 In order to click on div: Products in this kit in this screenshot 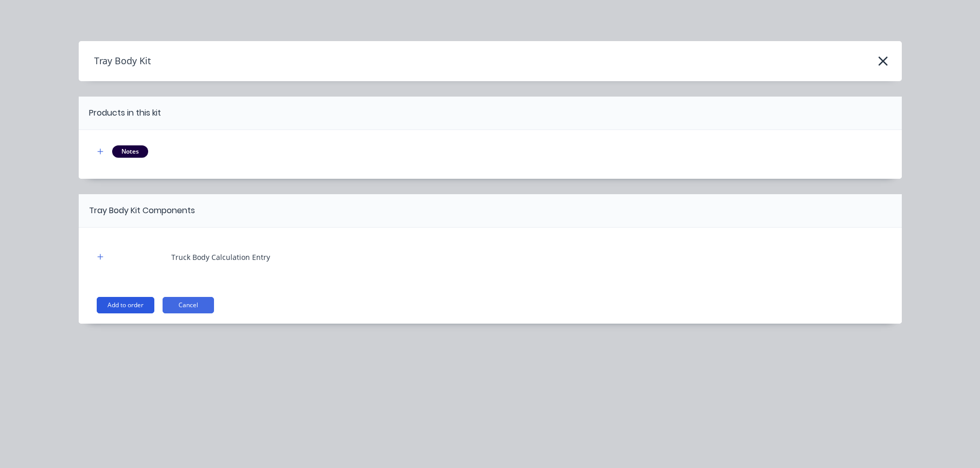, I will do `click(125, 113)`.